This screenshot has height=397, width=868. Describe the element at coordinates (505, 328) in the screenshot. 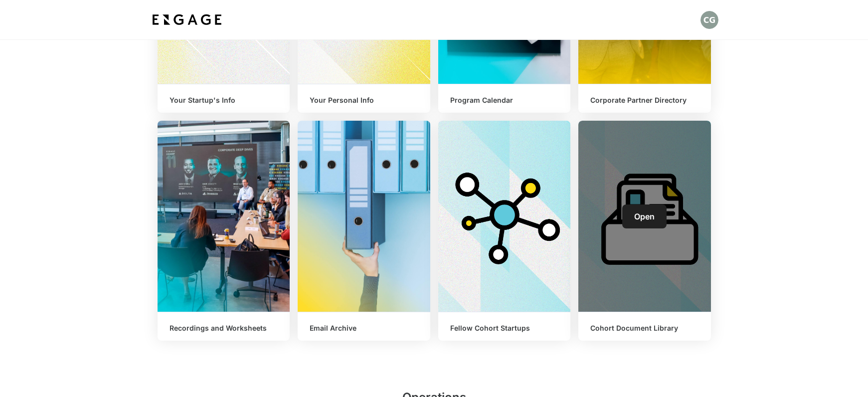

I see `h6: Fellow Cohort Startups` at that location.